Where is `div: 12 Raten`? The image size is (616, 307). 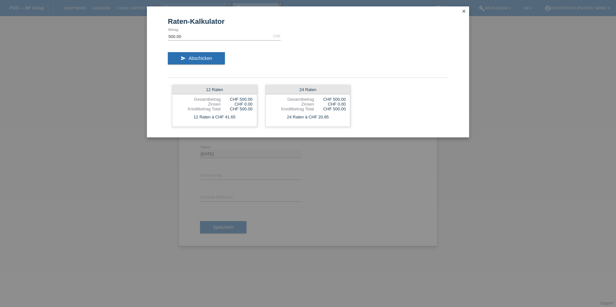 div: 12 Raten is located at coordinates (215, 90).